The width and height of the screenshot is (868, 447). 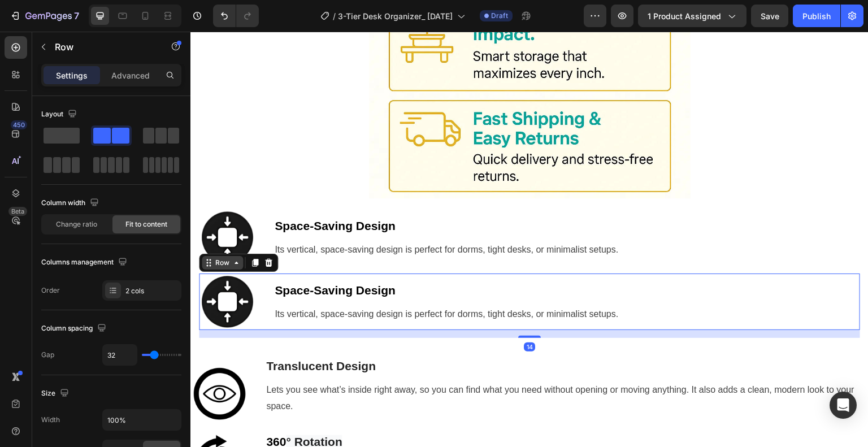 I want to click on div: Column spacing, so click(x=75, y=328).